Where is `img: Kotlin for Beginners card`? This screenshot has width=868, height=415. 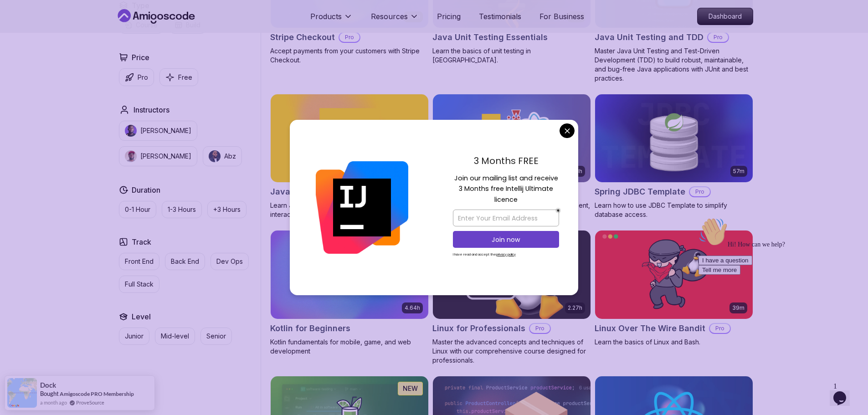 img: Kotlin for Beginners card is located at coordinates (350, 275).